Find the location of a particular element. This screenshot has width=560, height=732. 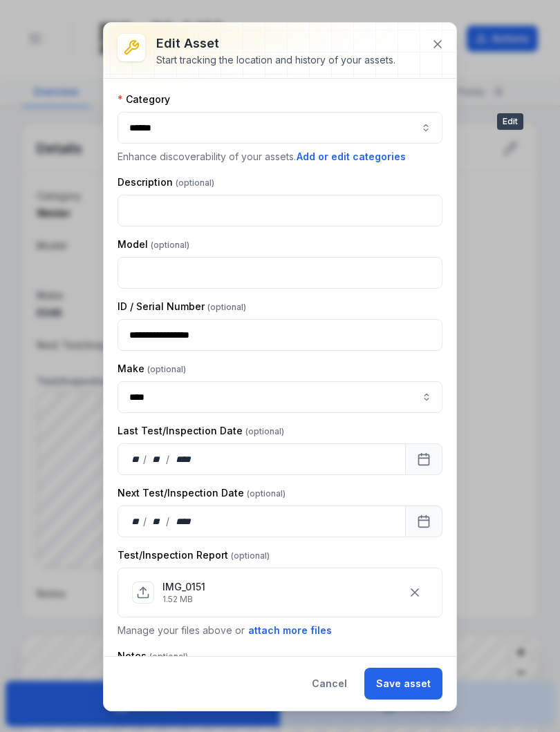

input: asset-edit:cf[ca1b6296-9635-4ae3-ae60-00faad6de89d]-label is located at coordinates (280, 398).